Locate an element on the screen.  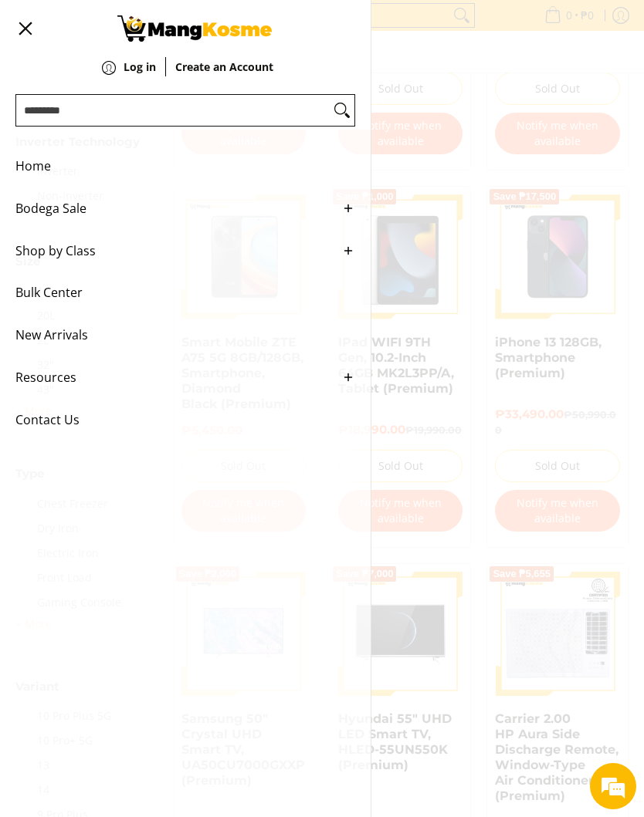
span: Shop by Class is located at coordinates (174, 250).